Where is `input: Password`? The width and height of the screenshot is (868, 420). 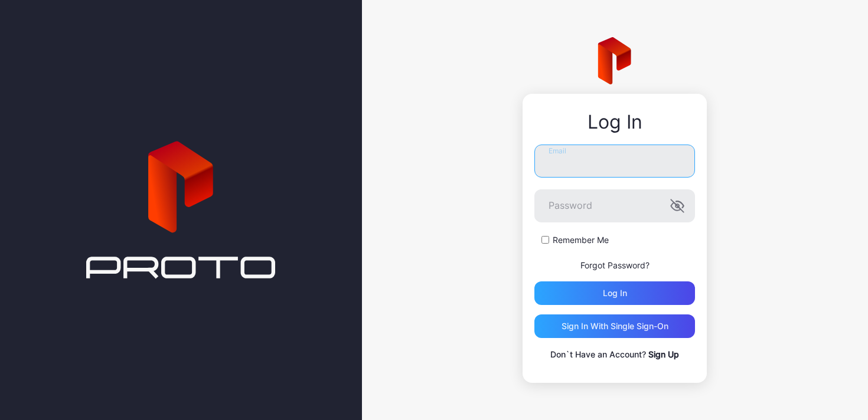
input: Password is located at coordinates (615, 206).